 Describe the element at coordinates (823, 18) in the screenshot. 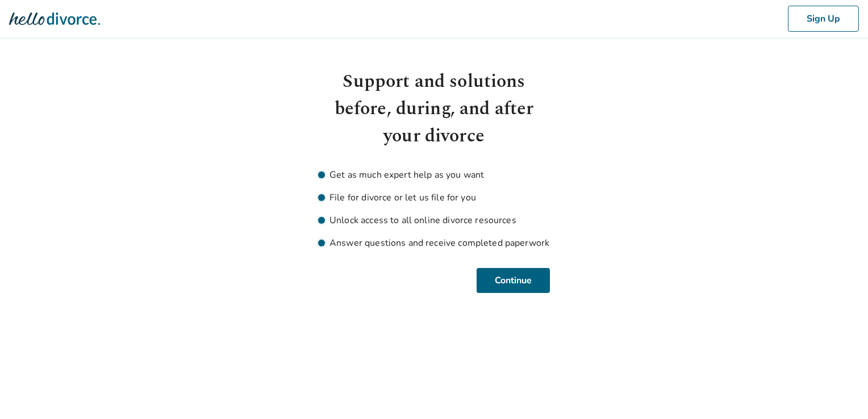

I see `button: Sign Up` at that location.